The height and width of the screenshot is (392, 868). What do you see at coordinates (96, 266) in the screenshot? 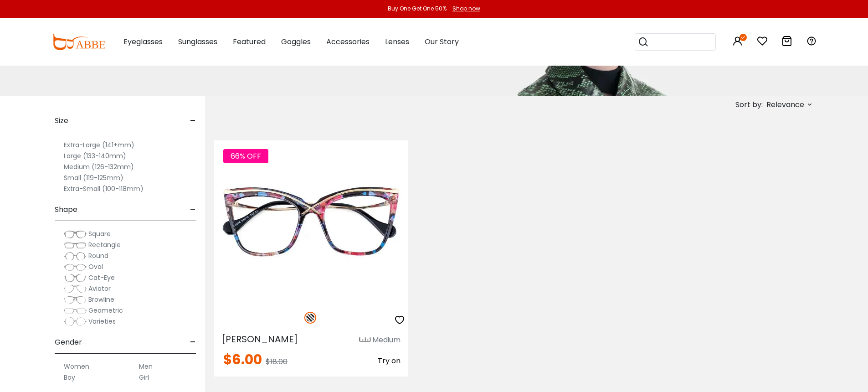
I see `span: Oval` at bounding box center [96, 266].